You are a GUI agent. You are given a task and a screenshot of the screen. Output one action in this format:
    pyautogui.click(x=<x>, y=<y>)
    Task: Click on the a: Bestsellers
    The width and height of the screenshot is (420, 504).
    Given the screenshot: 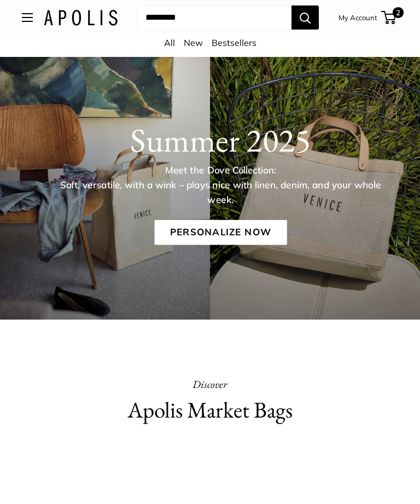 What is the action you would take?
    pyautogui.click(x=234, y=43)
    